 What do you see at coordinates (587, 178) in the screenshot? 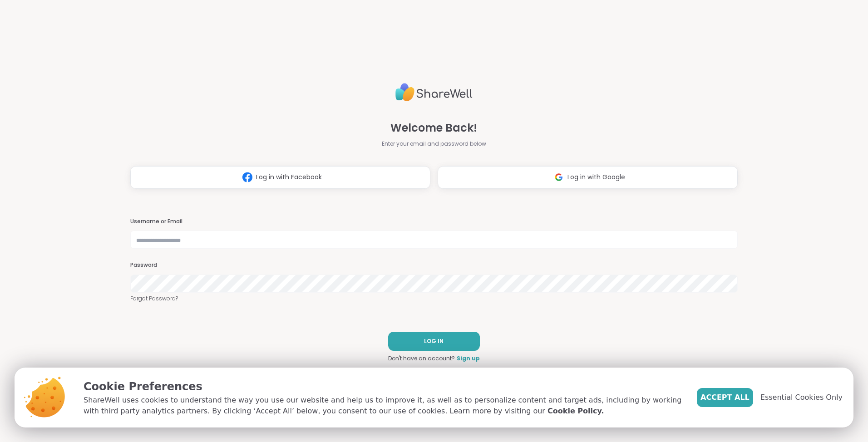
I see `button: Log in with Google` at bounding box center [587, 178].